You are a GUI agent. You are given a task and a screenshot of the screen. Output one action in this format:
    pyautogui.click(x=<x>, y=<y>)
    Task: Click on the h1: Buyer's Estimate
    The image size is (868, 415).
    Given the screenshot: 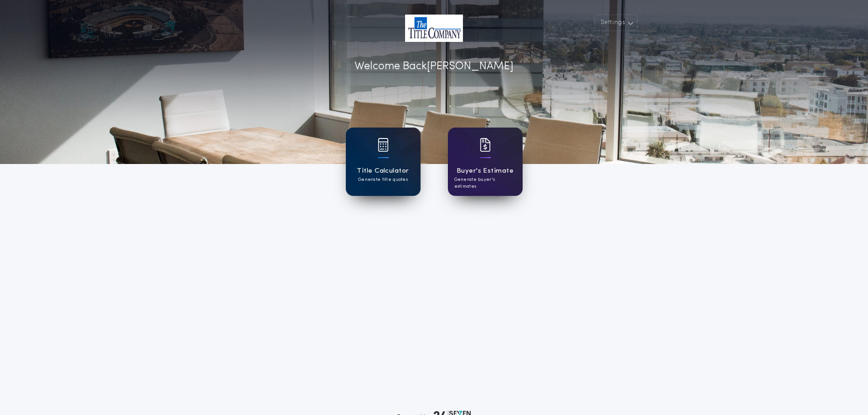 What is the action you would take?
    pyautogui.click(x=485, y=171)
    